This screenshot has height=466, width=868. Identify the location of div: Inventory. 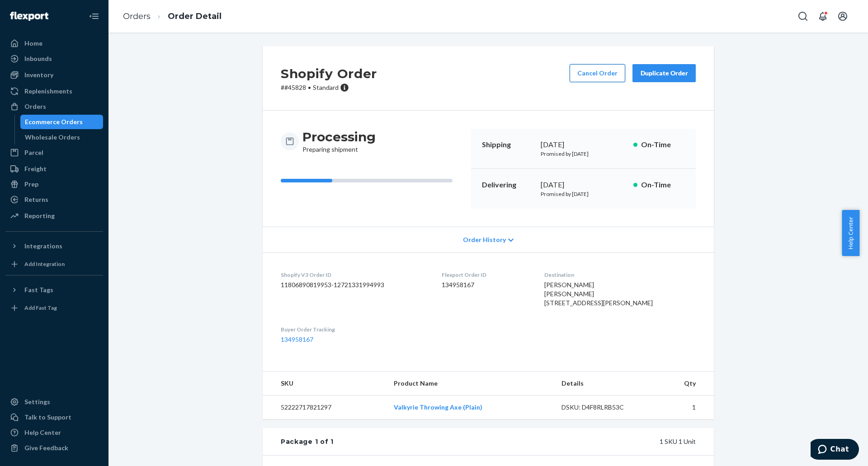
(38, 75).